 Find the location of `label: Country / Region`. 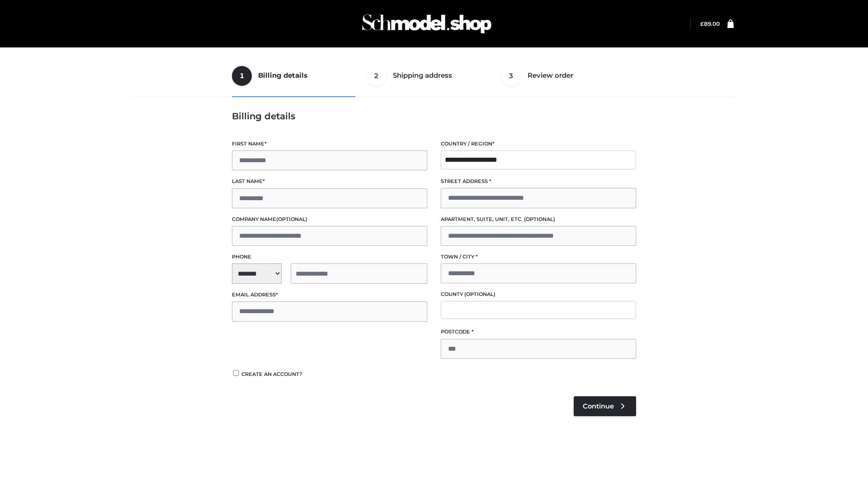

label: Country / Region is located at coordinates (538, 144).